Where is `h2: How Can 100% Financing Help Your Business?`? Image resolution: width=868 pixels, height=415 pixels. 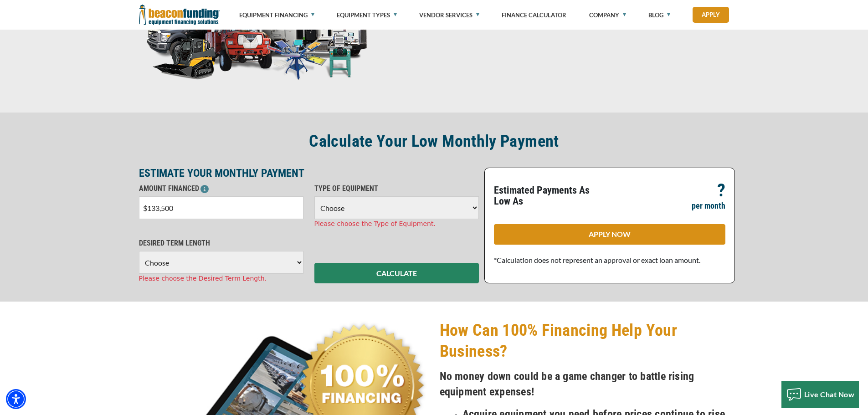
h2: How Can 100% Financing Help Your Business? is located at coordinates (585, 341).